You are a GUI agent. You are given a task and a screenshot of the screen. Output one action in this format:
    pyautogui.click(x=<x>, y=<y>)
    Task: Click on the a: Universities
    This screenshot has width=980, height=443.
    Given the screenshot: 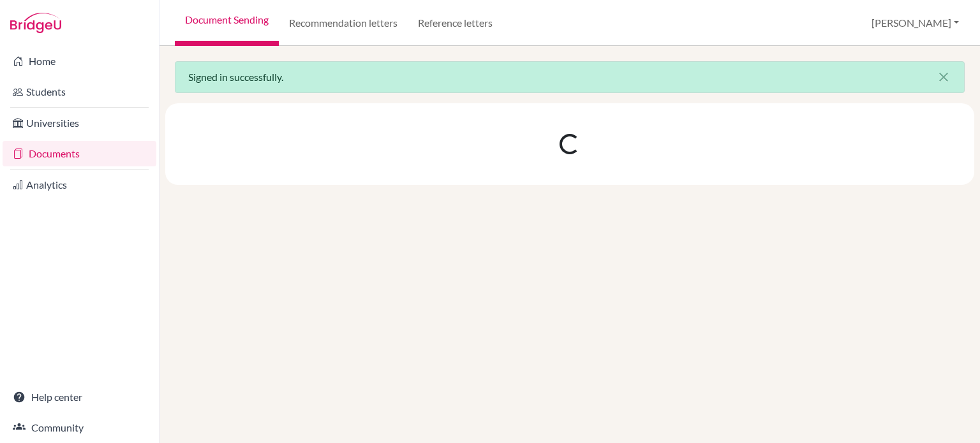 What is the action you would take?
    pyautogui.click(x=79, y=123)
    